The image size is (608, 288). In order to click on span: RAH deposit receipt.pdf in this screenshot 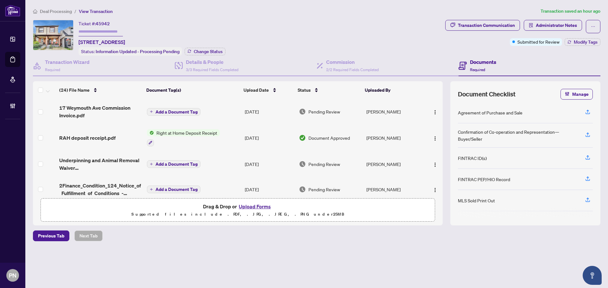, I will do `click(87, 138)`.